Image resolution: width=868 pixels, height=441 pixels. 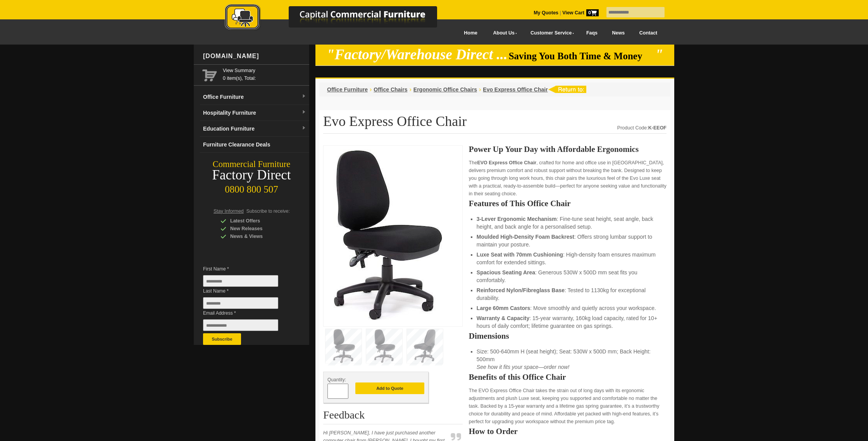 I want to click on a: View Summary, so click(x=264, y=70).